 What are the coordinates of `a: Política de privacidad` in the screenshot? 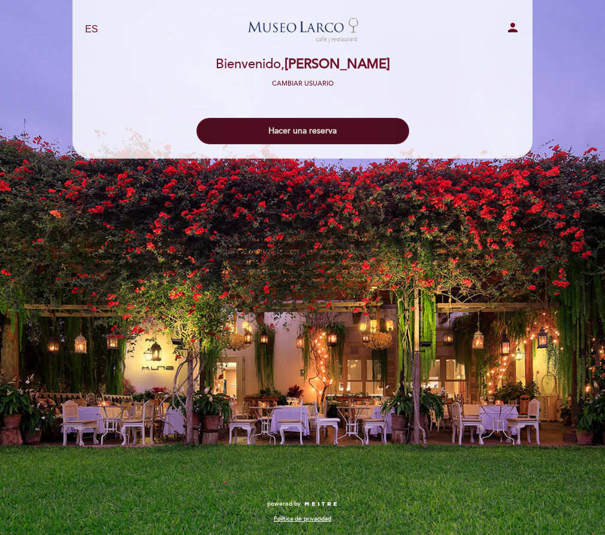 It's located at (302, 519).